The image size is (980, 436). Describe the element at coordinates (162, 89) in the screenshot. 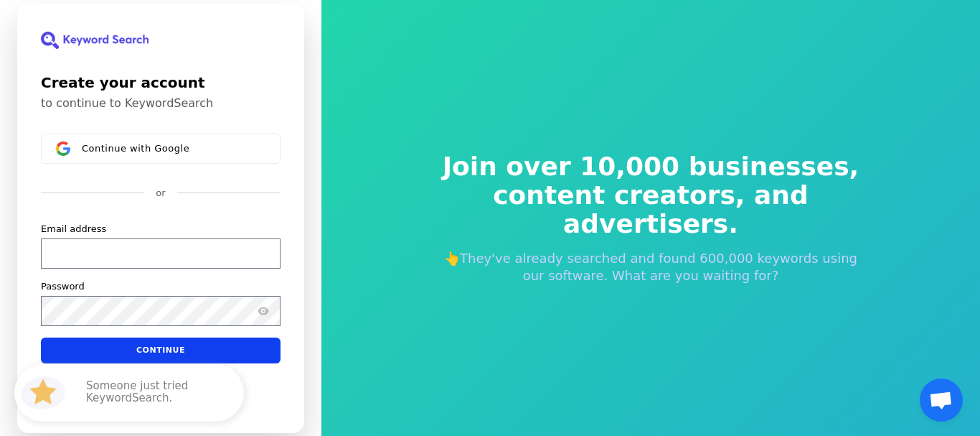

I see `img: tab_keywords_by_traffic_grey.svg` at that location.